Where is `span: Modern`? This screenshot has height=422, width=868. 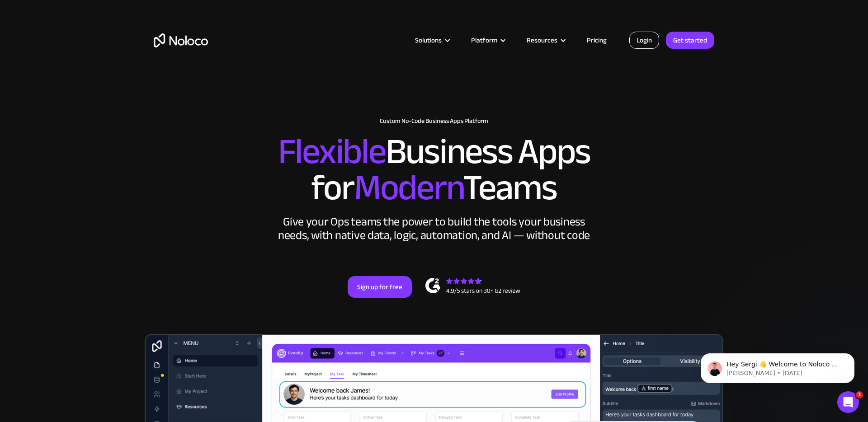 span: Modern is located at coordinates (408, 187).